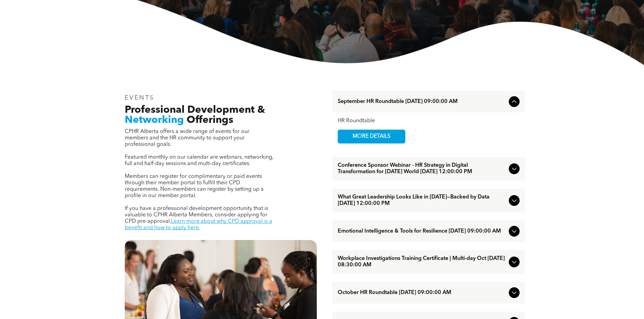  What do you see at coordinates (371, 137) in the screenshot?
I see `span: MORE DETAILS` at bounding box center [371, 137].